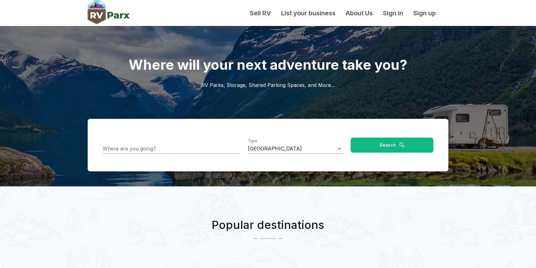  Describe the element at coordinates (261, 13) in the screenshot. I see `a: Sell RV` at that location.